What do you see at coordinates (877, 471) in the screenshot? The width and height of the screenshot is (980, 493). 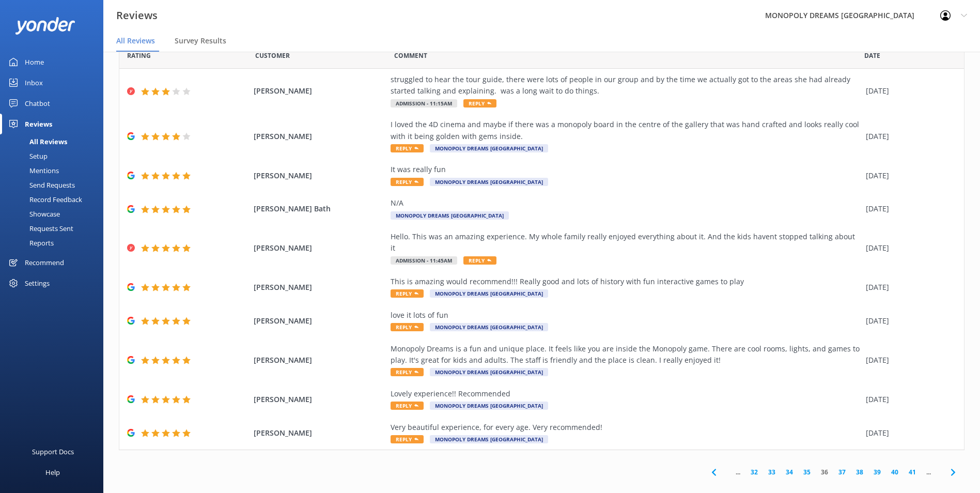 I see `a: 39` at bounding box center [877, 471].